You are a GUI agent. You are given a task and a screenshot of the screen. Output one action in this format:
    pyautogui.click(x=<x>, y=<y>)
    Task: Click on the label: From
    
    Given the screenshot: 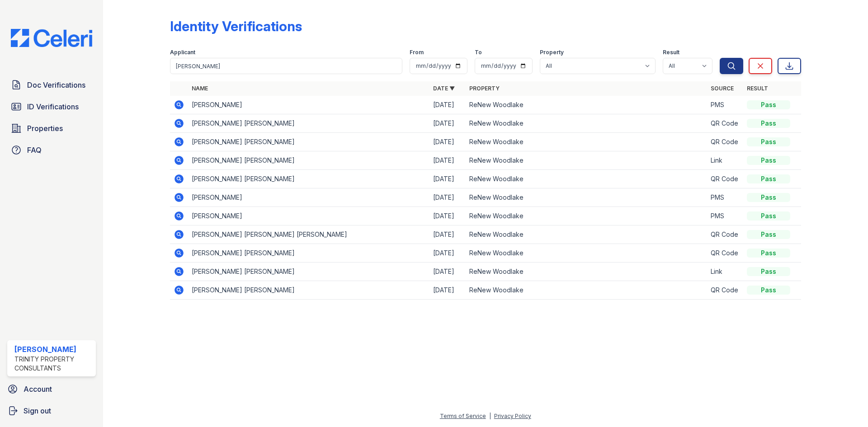 What is the action you would take?
    pyautogui.click(x=417, y=53)
    